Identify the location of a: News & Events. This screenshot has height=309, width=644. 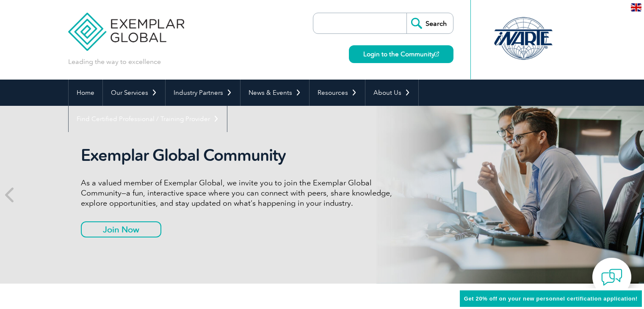
(275, 93).